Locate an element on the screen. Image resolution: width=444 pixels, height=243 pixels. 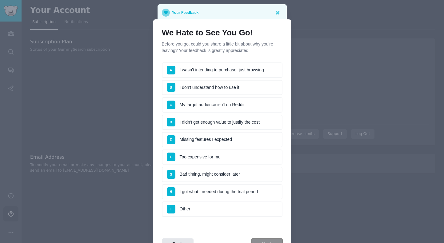
h1: We Hate to See You Go! is located at coordinates (222, 33).